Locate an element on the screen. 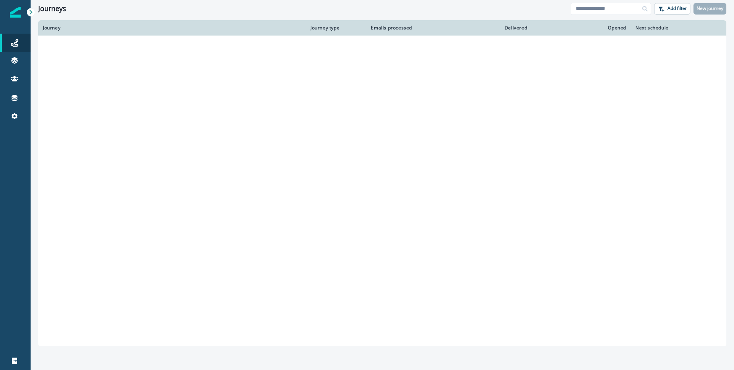  p: New journey is located at coordinates (710, 8).